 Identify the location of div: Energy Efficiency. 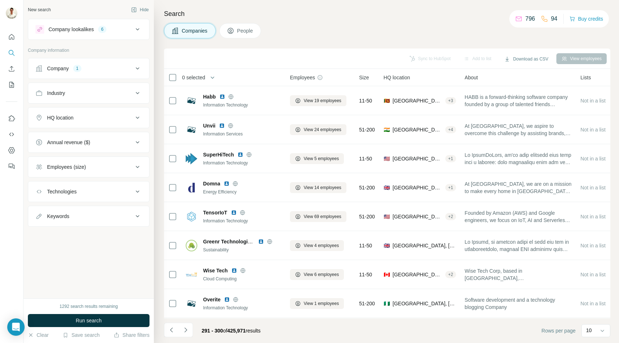
(242, 192).